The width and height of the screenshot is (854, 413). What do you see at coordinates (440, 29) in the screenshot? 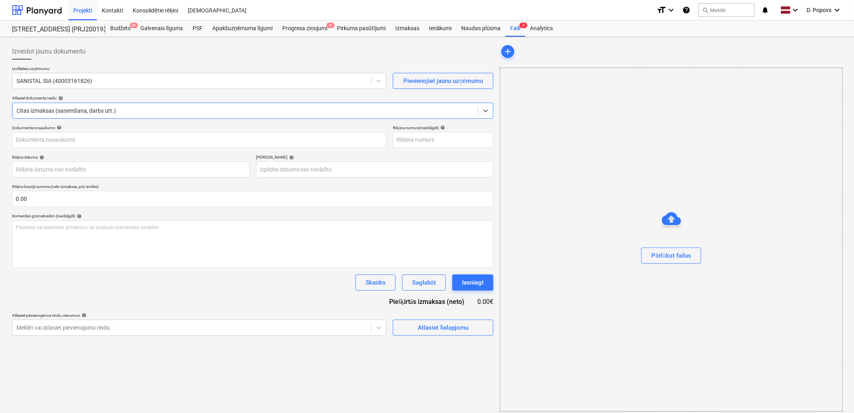
I see `div: Ienākumi` at bounding box center [440, 29].